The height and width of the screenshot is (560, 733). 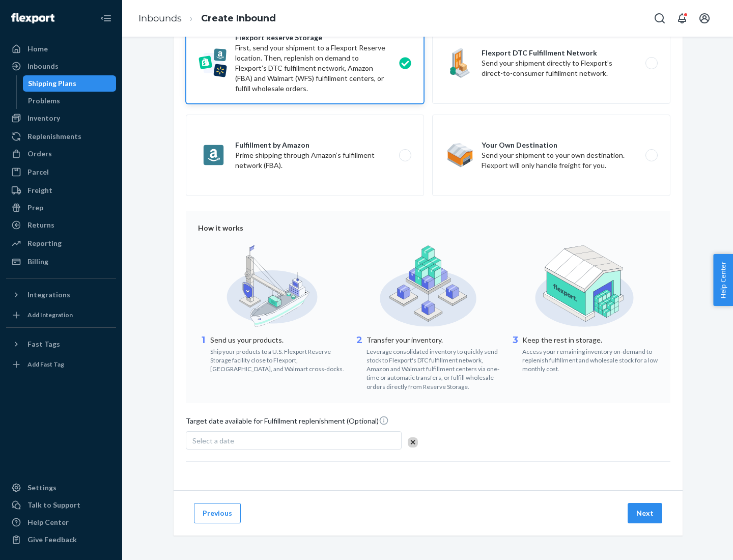 What do you see at coordinates (70, 101) in the screenshot?
I see `a: Problems` at bounding box center [70, 101].